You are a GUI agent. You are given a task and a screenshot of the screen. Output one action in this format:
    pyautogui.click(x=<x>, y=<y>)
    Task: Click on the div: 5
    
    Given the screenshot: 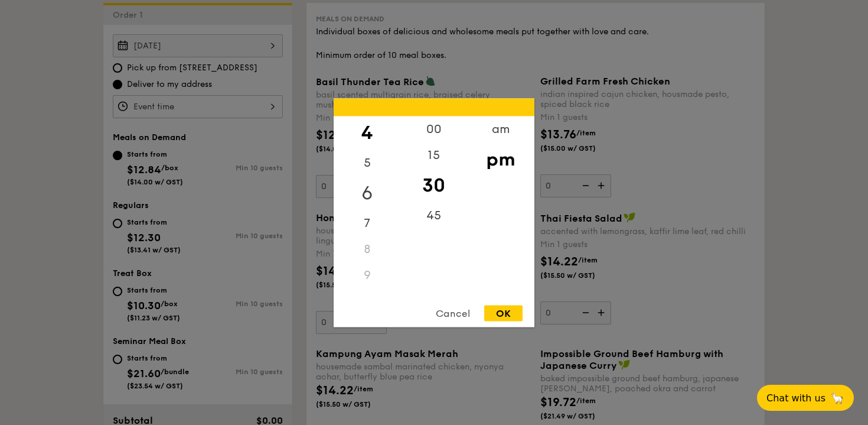 What is the action you would take?
    pyautogui.click(x=367, y=162)
    